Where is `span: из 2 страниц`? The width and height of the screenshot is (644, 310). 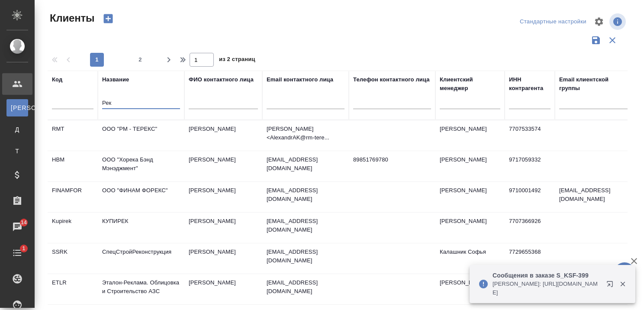
span: из 2 страниц is located at coordinates (237, 60).